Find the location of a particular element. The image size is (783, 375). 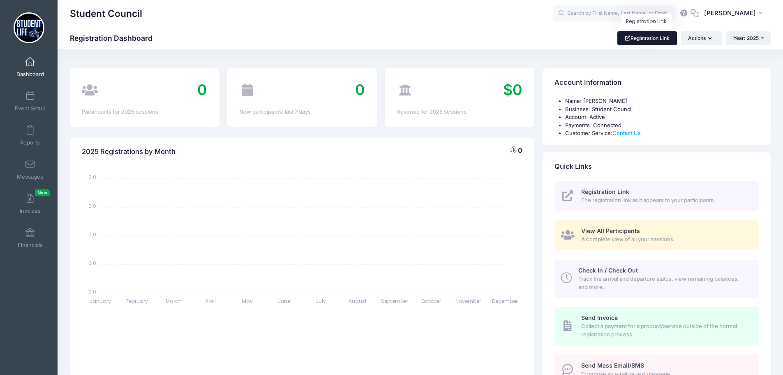

tspan: April is located at coordinates (211, 301).